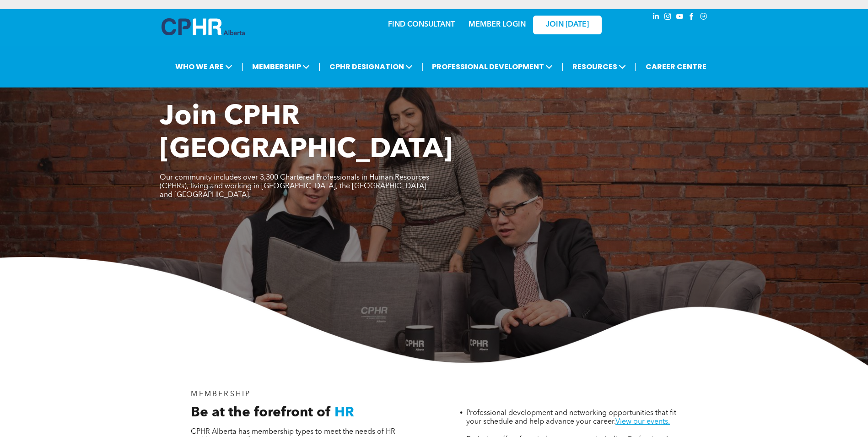  Describe the element at coordinates (681, 17) in the screenshot. I see `a: youtube` at that location.